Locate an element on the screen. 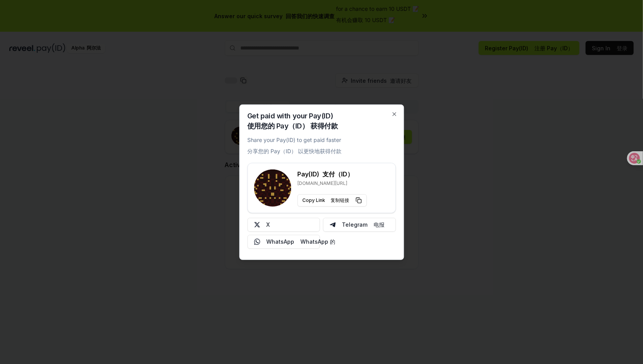 The width and height of the screenshot is (643, 364). h3: Pay(ID) is located at coordinates (332, 174).